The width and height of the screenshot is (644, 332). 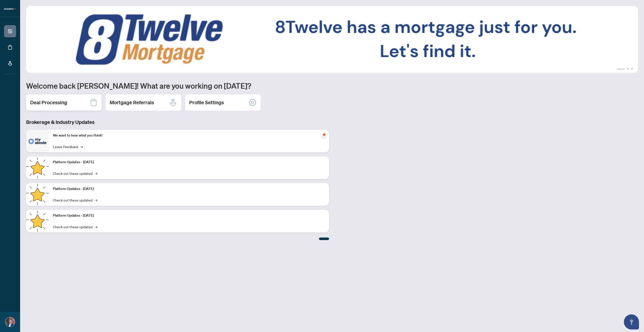 I want to click on button: 2, so click(x=628, y=69).